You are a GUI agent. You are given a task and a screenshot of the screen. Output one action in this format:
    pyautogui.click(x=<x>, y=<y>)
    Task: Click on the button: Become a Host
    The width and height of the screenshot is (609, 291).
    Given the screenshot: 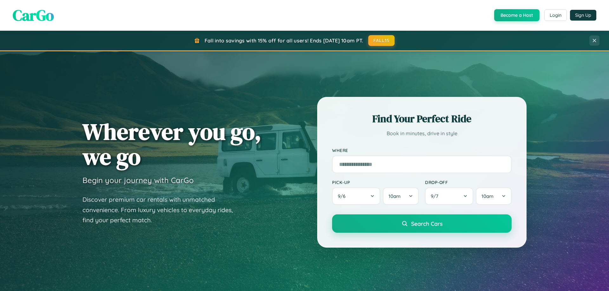 What is the action you would take?
    pyautogui.click(x=517, y=15)
    